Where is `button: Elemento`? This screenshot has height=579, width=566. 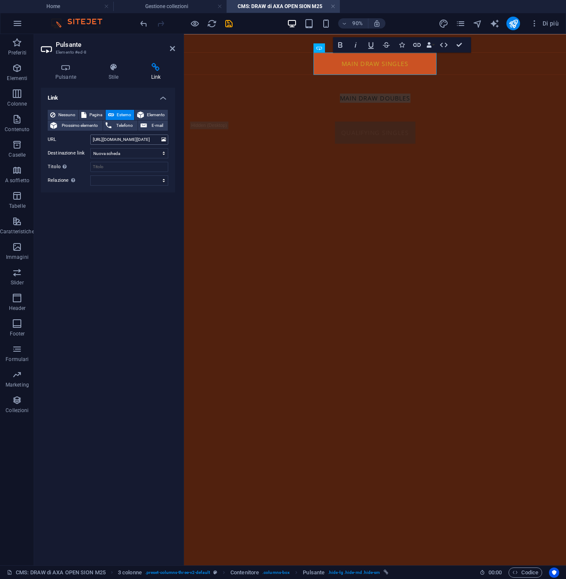 button: Elemento is located at coordinates (151, 115).